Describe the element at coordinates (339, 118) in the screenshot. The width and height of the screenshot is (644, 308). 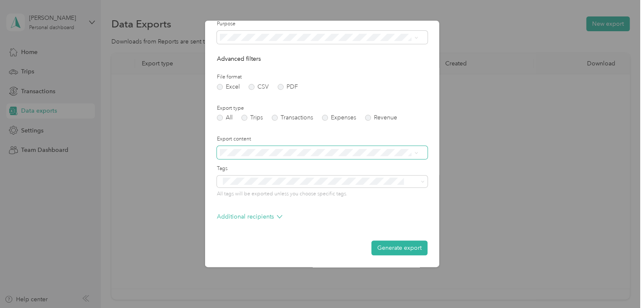
I see `label: Expenses` at that location.